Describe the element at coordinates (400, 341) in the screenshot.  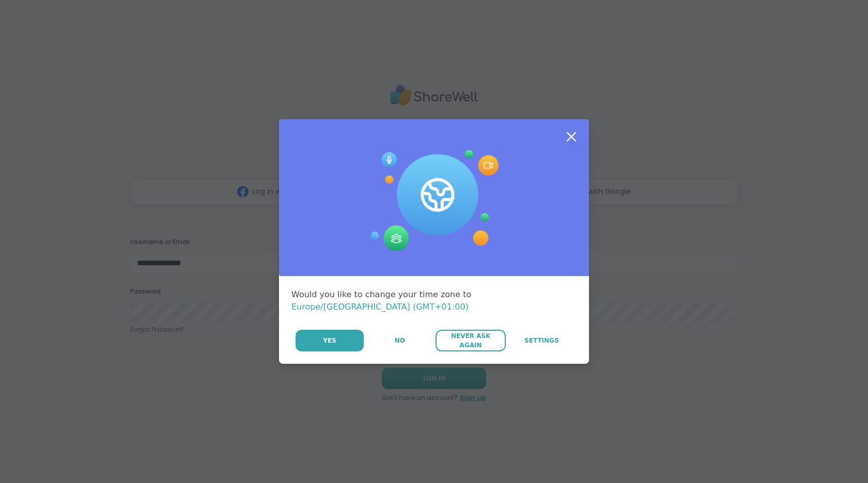
I see `button: No` at that location.